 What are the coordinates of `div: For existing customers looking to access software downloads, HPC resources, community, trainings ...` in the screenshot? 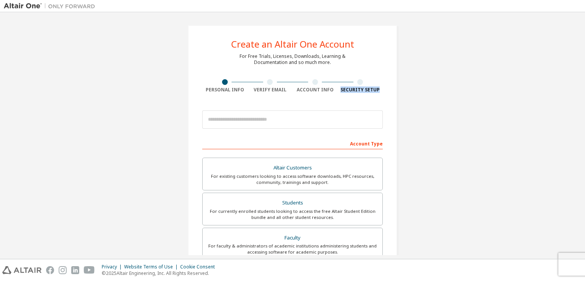 It's located at (292, 179).